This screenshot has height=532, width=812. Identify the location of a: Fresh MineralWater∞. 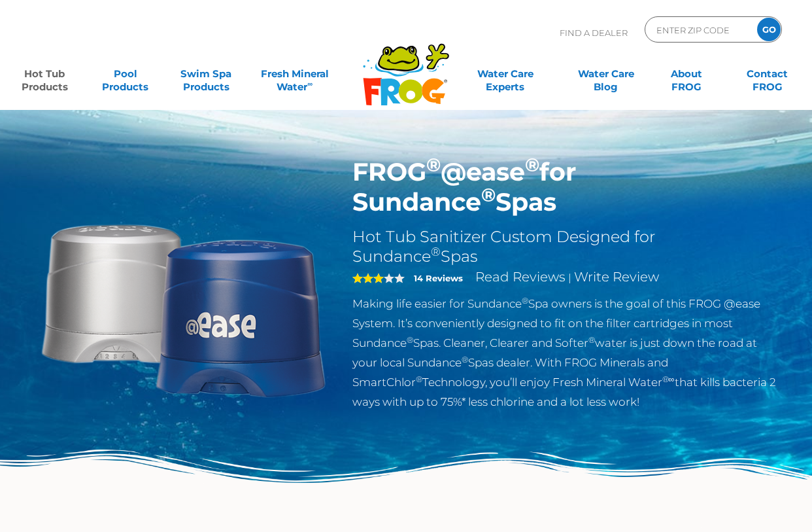
(295, 74).